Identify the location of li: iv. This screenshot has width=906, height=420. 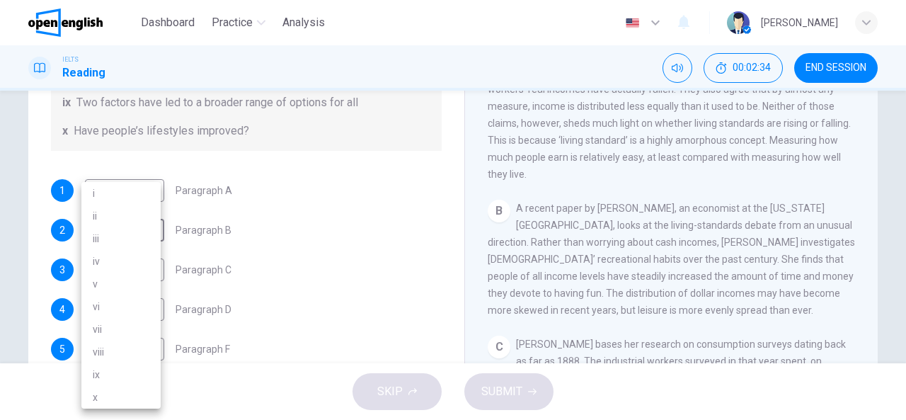
(121, 261).